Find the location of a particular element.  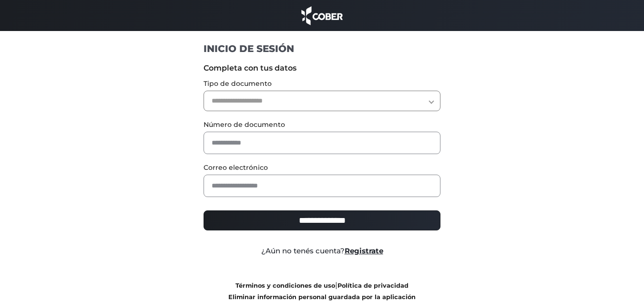

label: Correo electrónico is located at coordinates (322, 167).